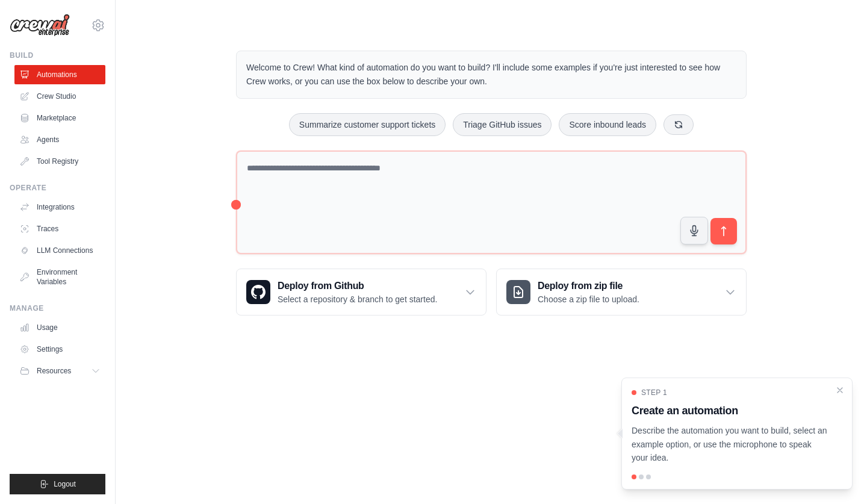 This screenshot has width=867, height=504. What do you see at coordinates (57, 484) in the screenshot?
I see `button: Logout` at bounding box center [57, 484].